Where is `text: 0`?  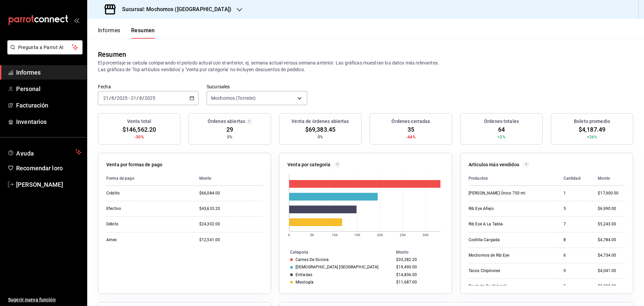
text: 0 is located at coordinates (289, 235).